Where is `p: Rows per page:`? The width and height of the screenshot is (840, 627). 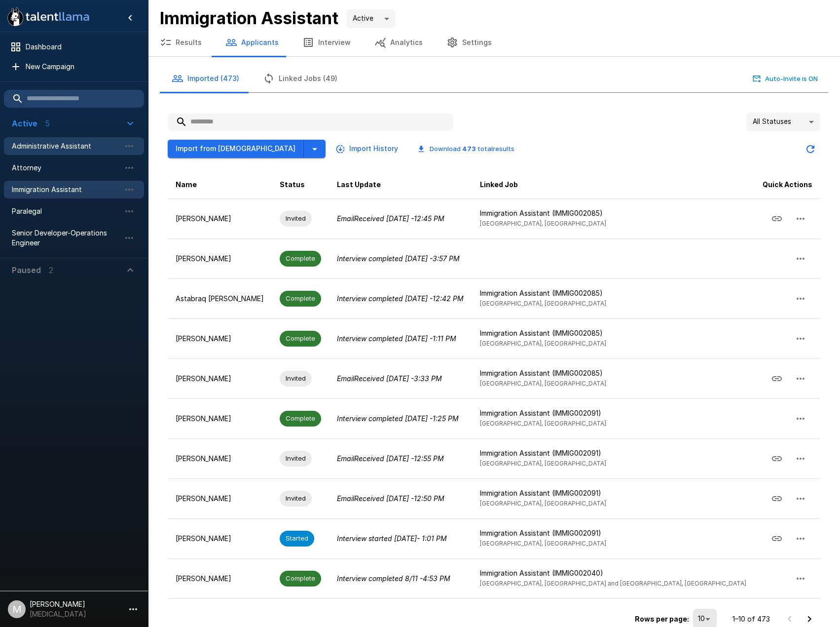
p: Rows per page: is located at coordinates (662, 619).